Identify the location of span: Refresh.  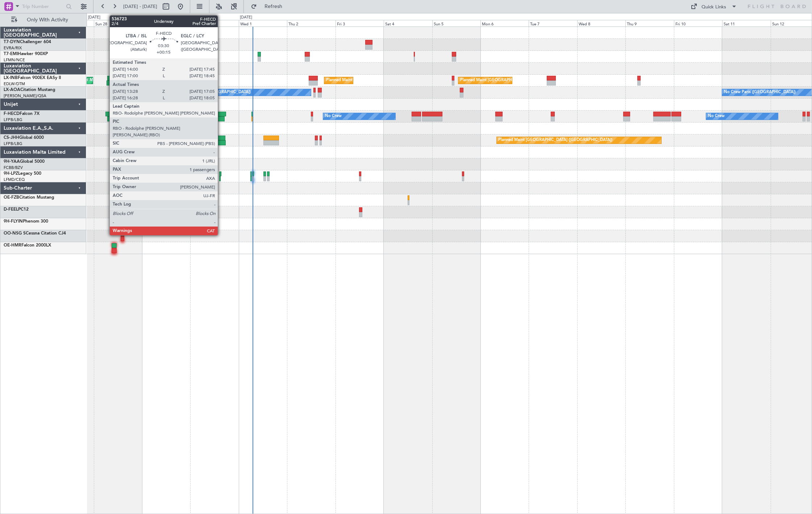
(273, 7).